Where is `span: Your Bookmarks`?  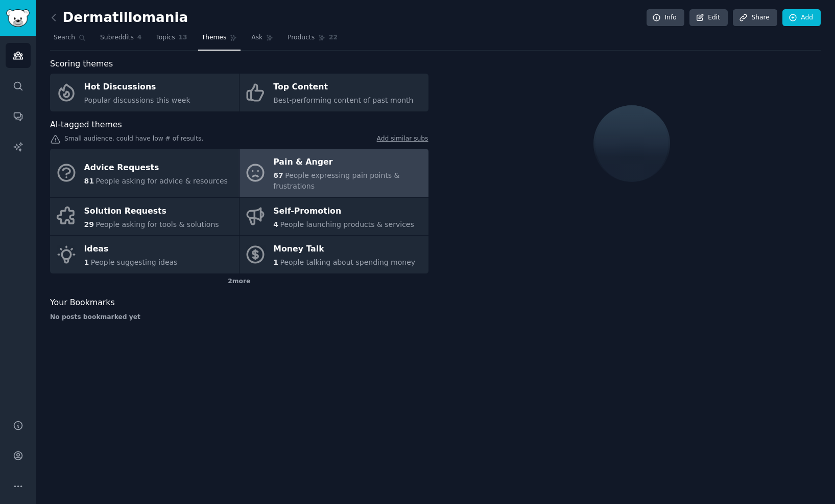
span: Your Bookmarks is located at coordinates (82, 302).